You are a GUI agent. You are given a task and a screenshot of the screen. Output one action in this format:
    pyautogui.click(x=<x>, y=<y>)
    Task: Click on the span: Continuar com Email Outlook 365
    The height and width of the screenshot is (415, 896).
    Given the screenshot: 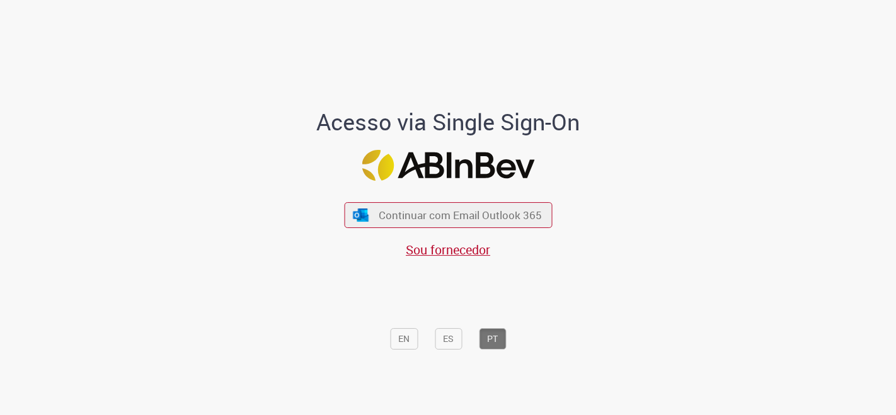 What is the action you would take?
    pyautogui.click(x=460, y=215)
    